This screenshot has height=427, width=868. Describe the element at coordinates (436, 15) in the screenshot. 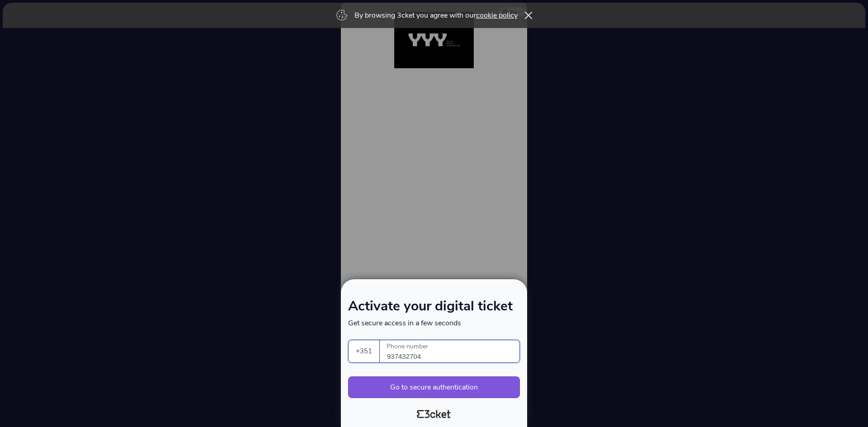

I see `p: By browsing 3cket you agree with our` at that location.